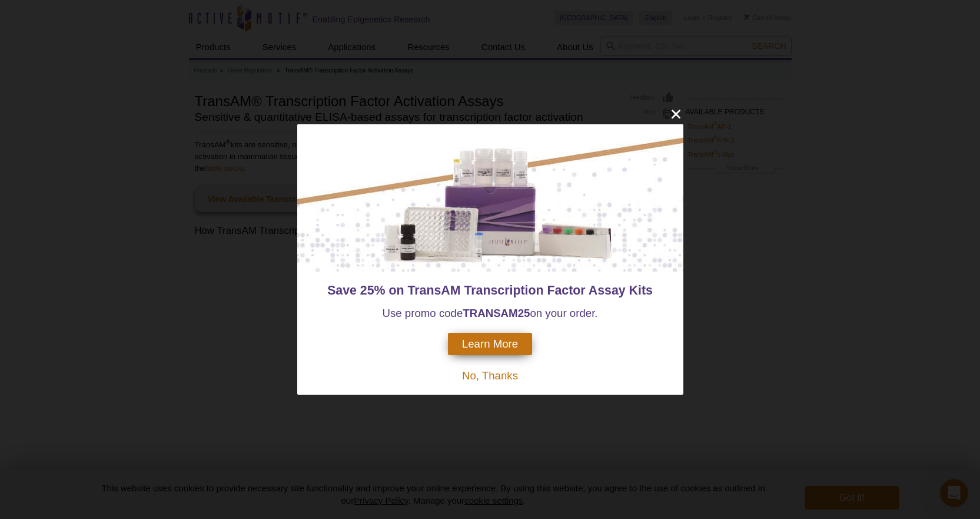 The width and height of the screenshot is (980, 519). Describe the element at coordinates (490, 375) in the screenshot. I see `span: No, Thanks` at that location.